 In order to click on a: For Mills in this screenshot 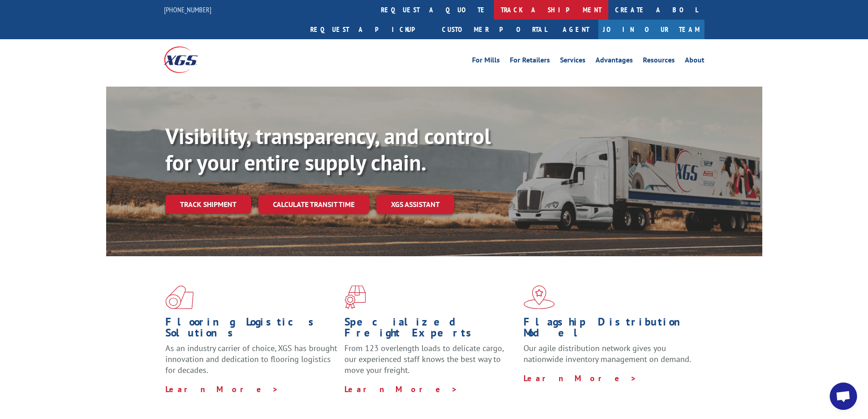, I will do `click(485, 62)`.